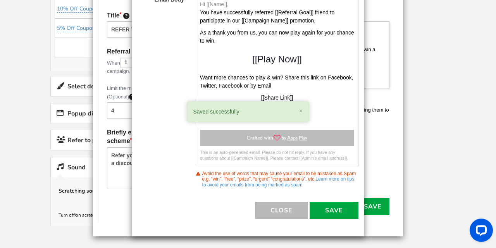  Describe the element at coordinates (278, 182) in the screenshot. I see `a: Learn more on tips to avoid your emails from being marked as spam` at that location.